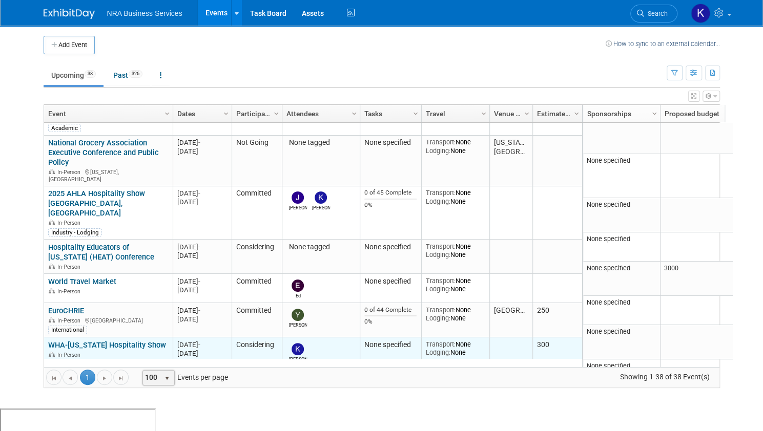 The width and height of the screenshot is (763, 431). What do you see at coordinates (510, 114) in the screenshot?
I see `a: Venue Location` at bounding box center [510, 114].